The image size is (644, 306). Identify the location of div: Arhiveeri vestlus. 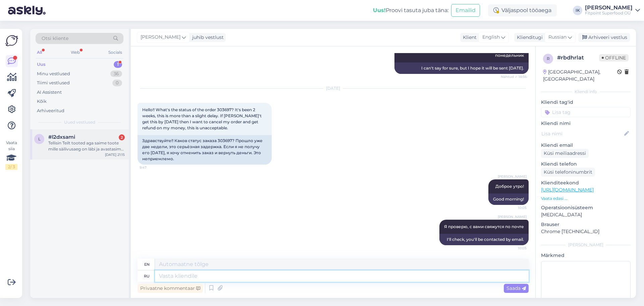
(605, 37).